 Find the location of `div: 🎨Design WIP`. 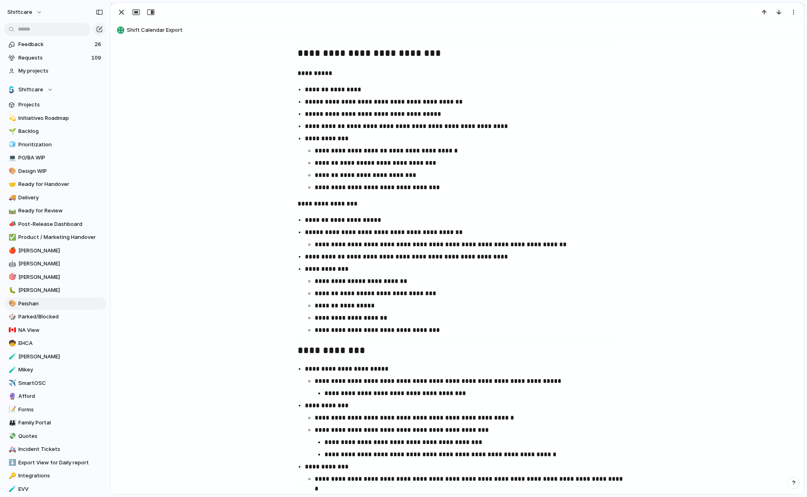

div: 🎨Design WIP is located at coordinates (55, 171).